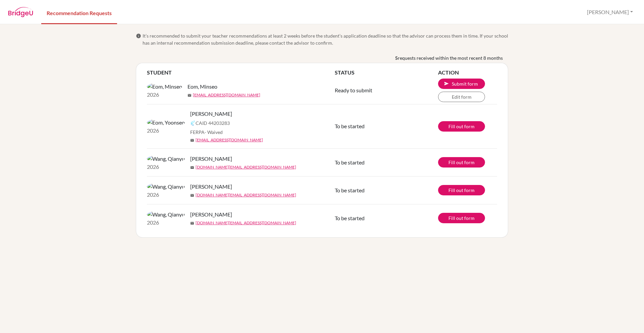 Image resolution: width=644 pixels, height=333 pixels. I want to click on a: Edit form, so click(462, 97).